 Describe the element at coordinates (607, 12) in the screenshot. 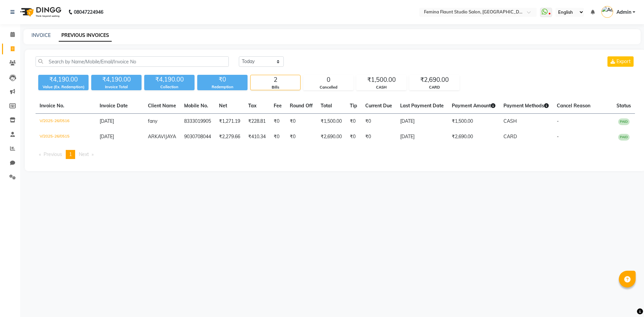

I see `img: Admin` at that location.